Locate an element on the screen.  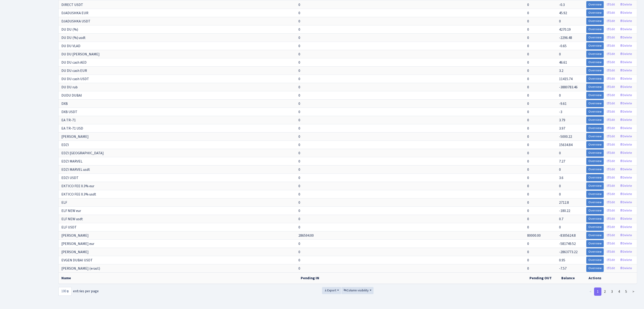
span: EDZI MARVEL usdt is located at coordinates (75, 169).